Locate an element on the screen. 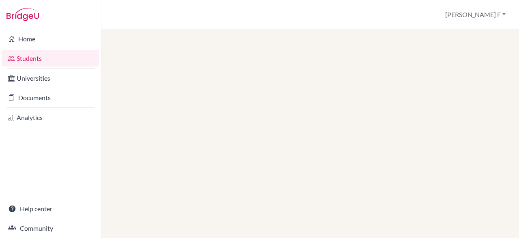 Image resolution: width=519 pixels, height=238 pixels. a: Community is located at coordinates (50, 228).